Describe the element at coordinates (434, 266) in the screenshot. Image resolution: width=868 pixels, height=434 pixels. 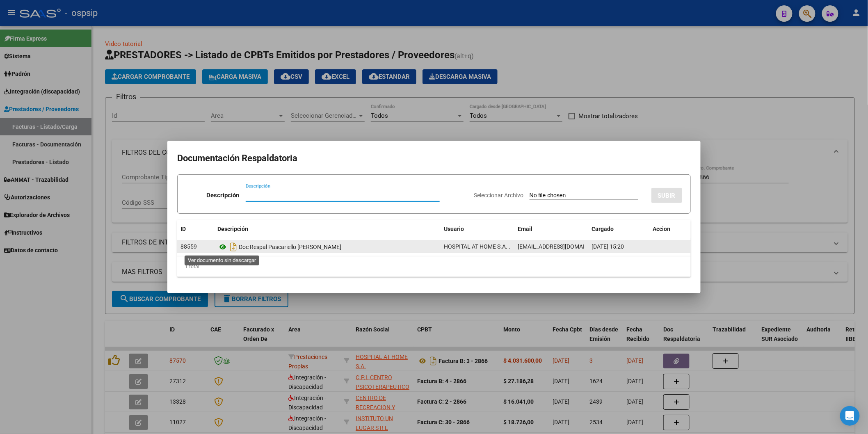
I see `div: 1 total` at that location.